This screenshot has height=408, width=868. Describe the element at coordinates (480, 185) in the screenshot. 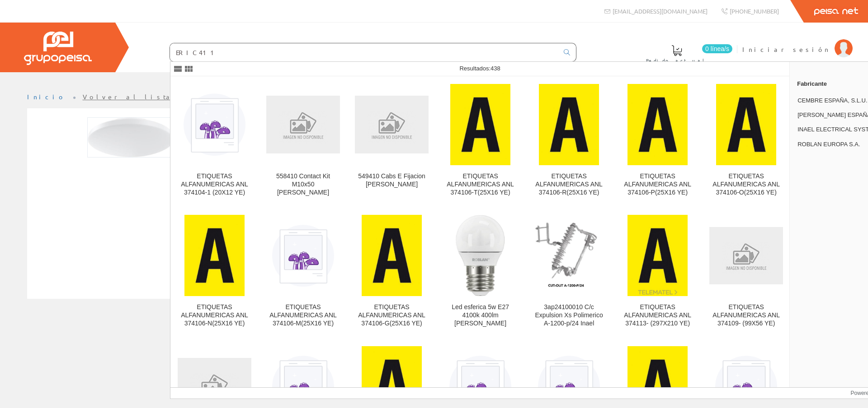

I see `div: ETIQUETAS ALFANUMERICAS ANL 374106-T(25X16 YE)` at that location.